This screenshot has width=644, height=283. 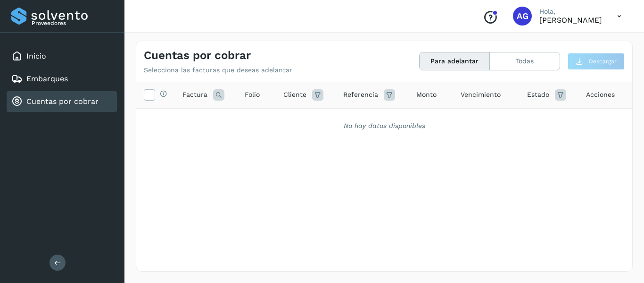 What do you see at coordinates (62, 56) in the screenshot?
I see `div: Inicio` at bounding box center [62, 56].